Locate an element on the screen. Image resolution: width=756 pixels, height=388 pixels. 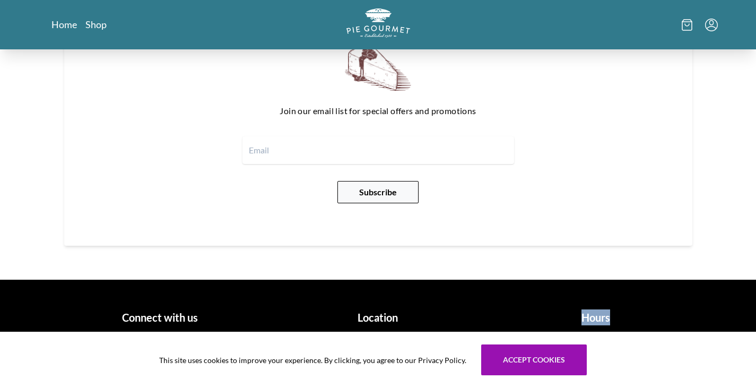
a: Home is located at coordinates (64, 24).